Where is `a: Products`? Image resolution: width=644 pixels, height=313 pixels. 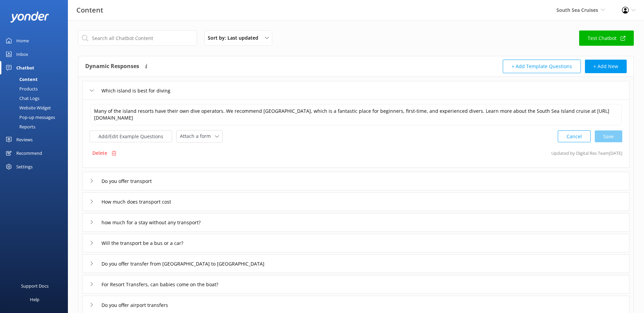 a: Products is located at coordinates (36, 89).